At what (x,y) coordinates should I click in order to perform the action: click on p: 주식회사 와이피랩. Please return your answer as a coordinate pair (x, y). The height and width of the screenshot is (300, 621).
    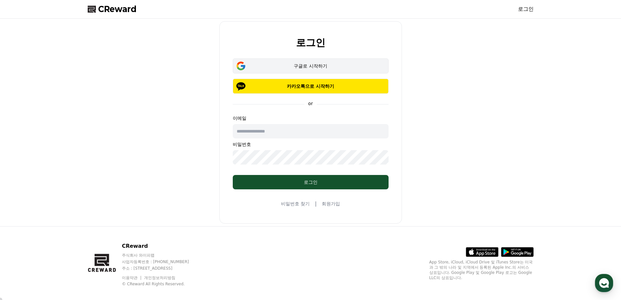
    Looking at the image, I should click on (162, 255).